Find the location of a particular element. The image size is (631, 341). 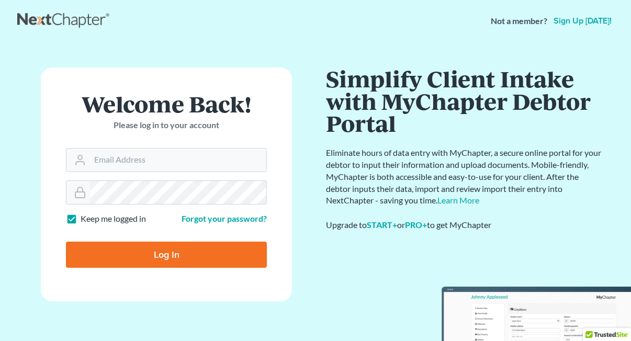

h1: Simplify Client Intake with MyChapter Debtor Portal is located at coordinates (465, 101).